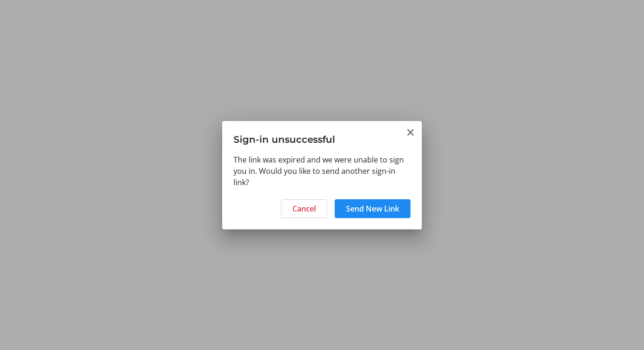  Describe the element at coordinates (304, 209) in the screenshot. I see `span: Cancel` at that location.